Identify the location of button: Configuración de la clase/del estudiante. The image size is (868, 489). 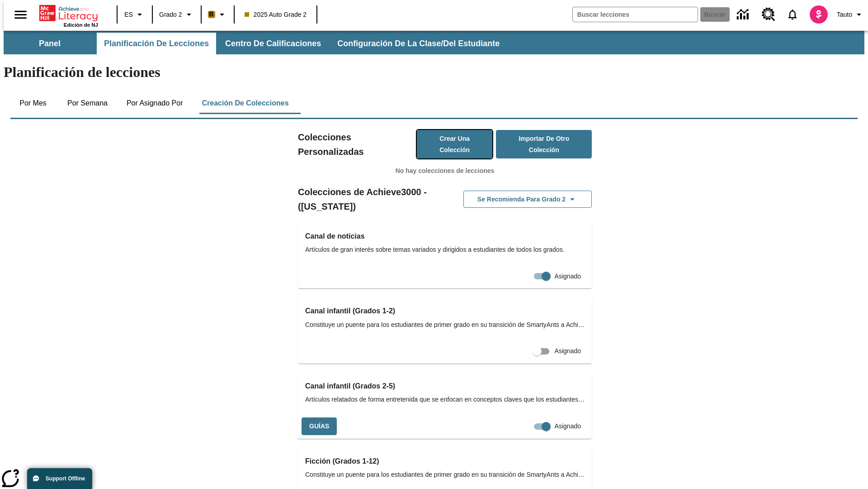
(418, 44).